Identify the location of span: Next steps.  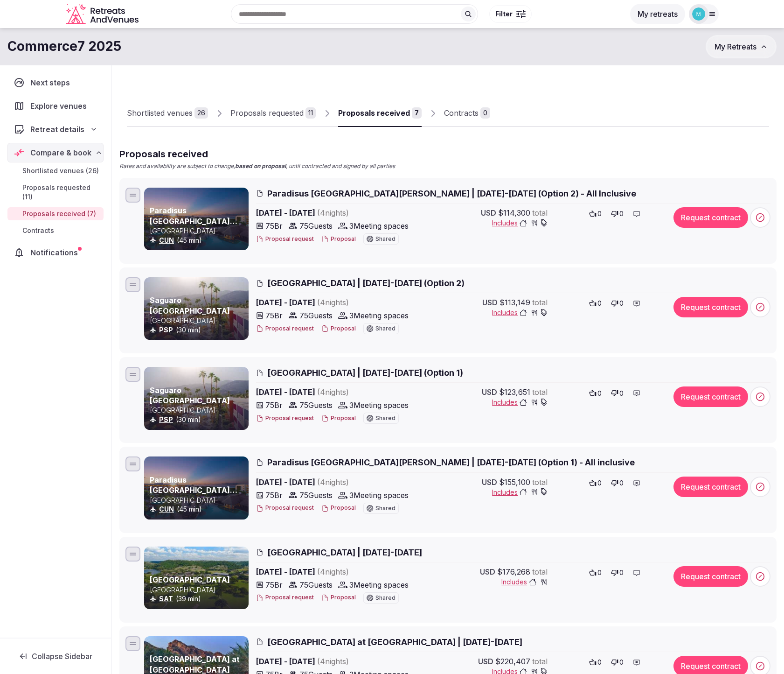
(52, 83).